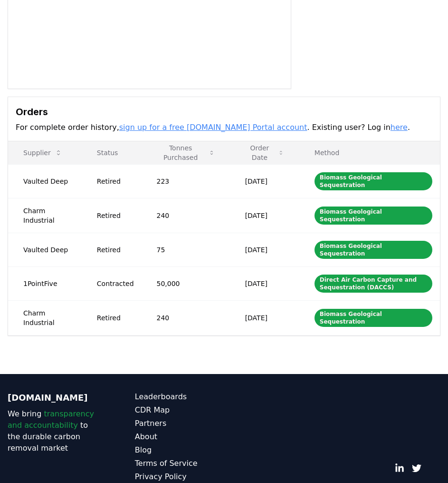 Image resolution: width=448 pixels, height=483 pixels. What do you see at coordinates (115, 283) in the screenshot?
I see `div: Contracted` at bounding box center [115, 283].